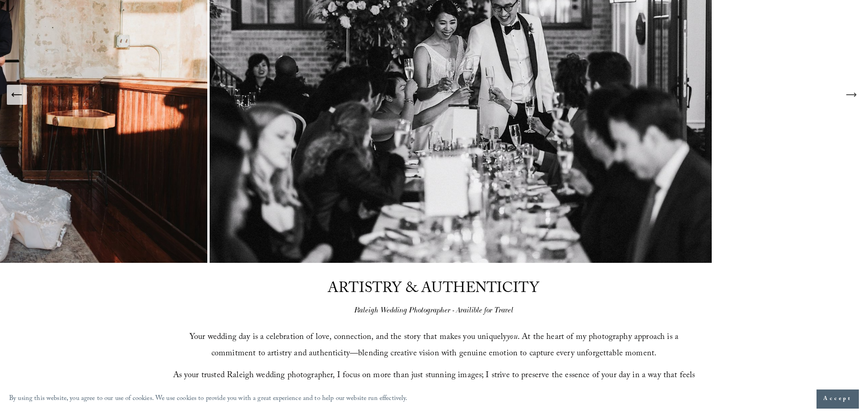  Describe the element at coordinates (434, 310) in the screenshot. I see `em: Raleigh Wedding Photographer - Availible for Travel` at that location.